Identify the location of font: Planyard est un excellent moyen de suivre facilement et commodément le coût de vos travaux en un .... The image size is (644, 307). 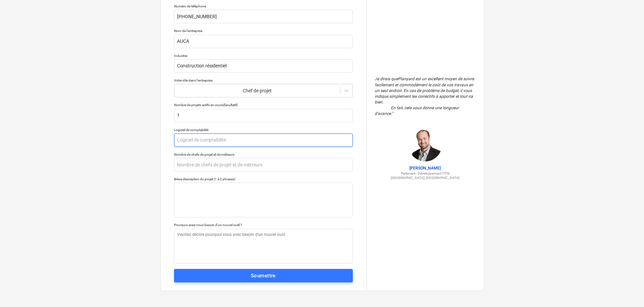
(425, 90).